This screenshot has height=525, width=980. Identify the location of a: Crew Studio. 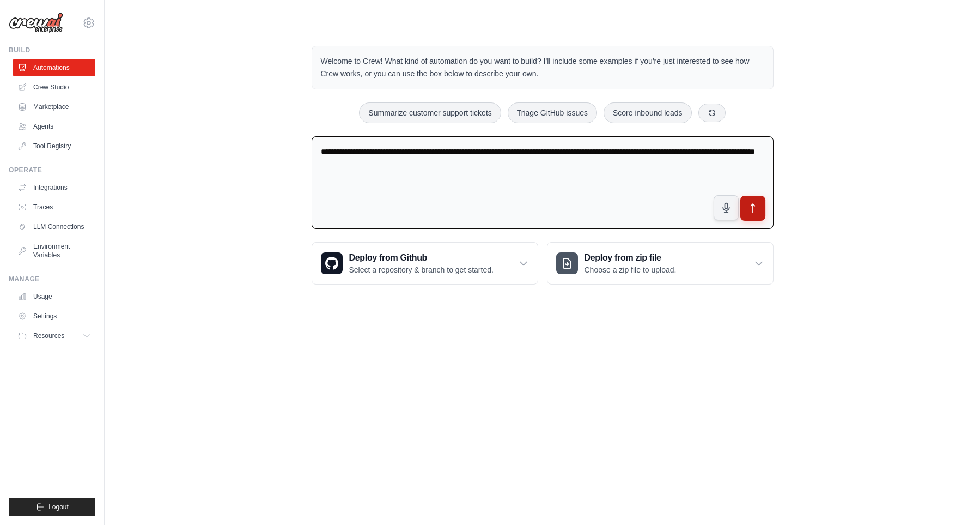
(54, 87).